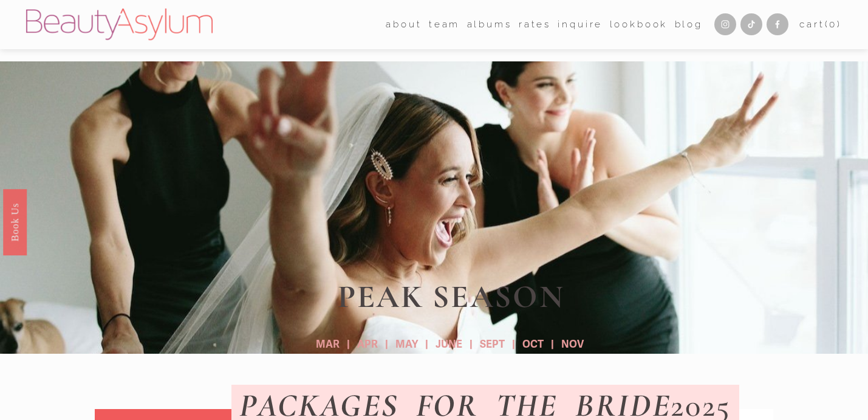 The height and width of the screenshot is (420, 868). I want to click on span: 0, so click(833, 24).